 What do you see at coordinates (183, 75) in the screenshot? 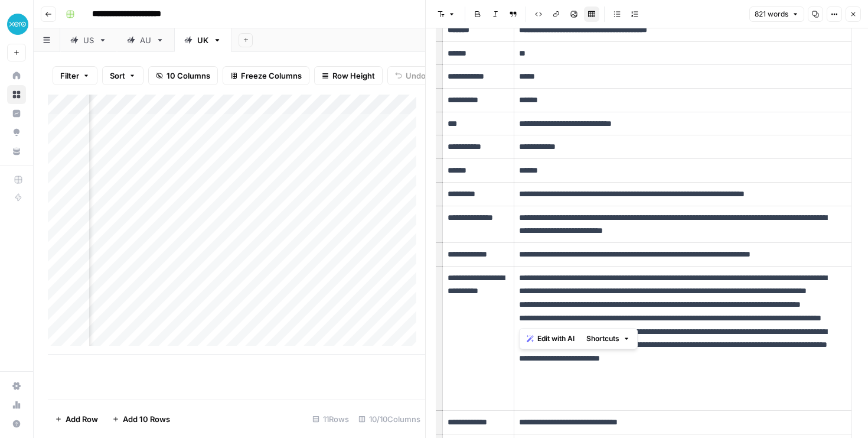
I see `button: 10 Columns` at bounding box center [183, 75].